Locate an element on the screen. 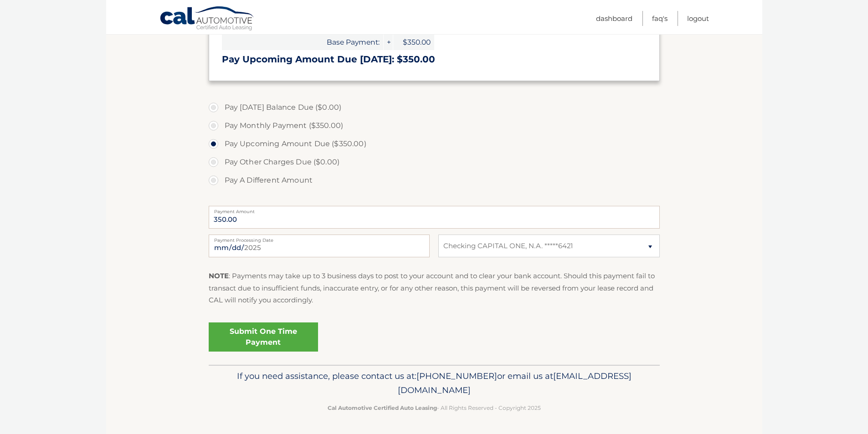 The image size is (868, 434). a: Logout is located at coordinates (698, 18).